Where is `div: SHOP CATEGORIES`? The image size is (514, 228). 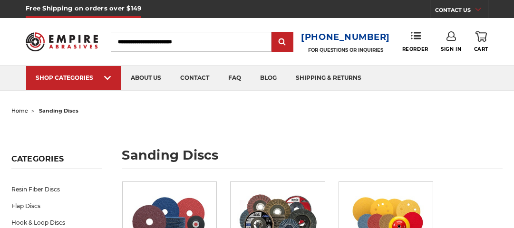 div: SHOP CATEGORIES is located at coordinates (74, 78).